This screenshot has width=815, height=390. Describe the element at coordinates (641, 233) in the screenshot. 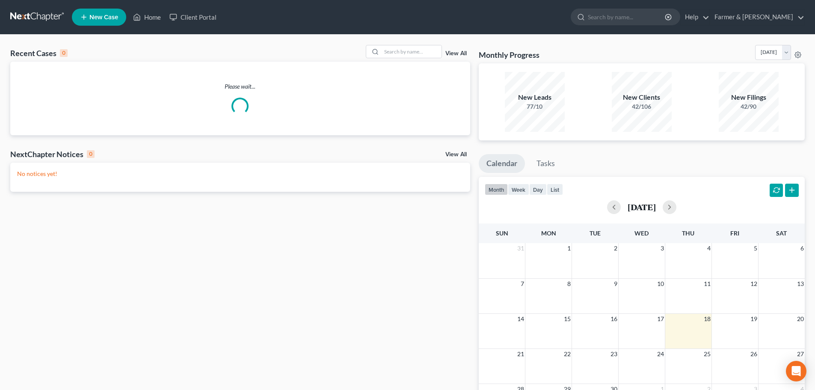

I see `span: Wed` at that location.